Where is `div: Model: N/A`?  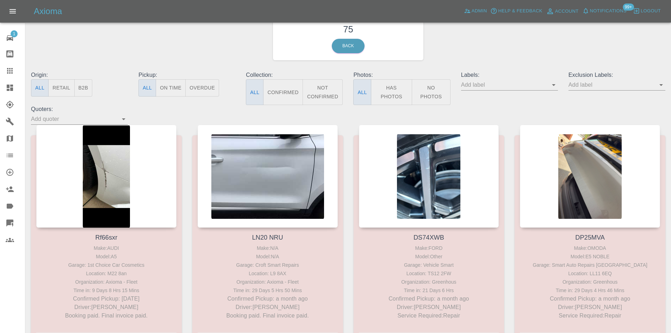 div: Model: N/A is located at coordinates (268, 257).